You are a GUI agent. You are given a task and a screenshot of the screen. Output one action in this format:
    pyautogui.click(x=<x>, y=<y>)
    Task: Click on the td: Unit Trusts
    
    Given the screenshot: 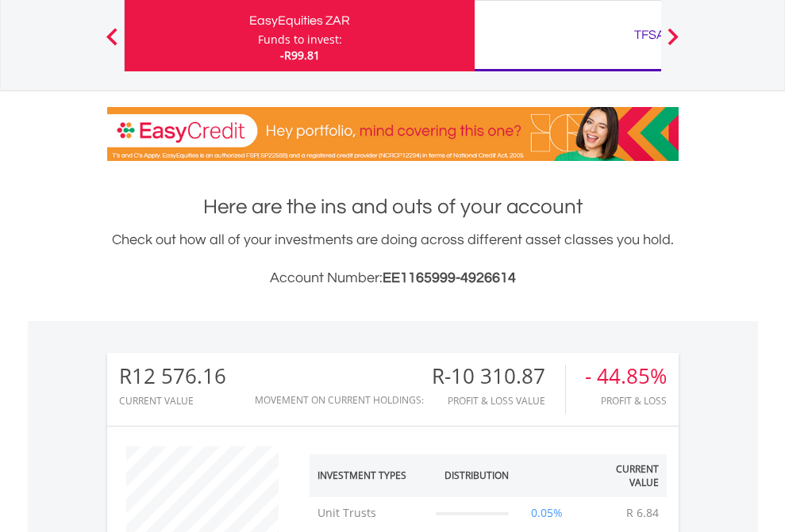 What is the action you would take?
    pyautogui.click(x=369, y=513)
    